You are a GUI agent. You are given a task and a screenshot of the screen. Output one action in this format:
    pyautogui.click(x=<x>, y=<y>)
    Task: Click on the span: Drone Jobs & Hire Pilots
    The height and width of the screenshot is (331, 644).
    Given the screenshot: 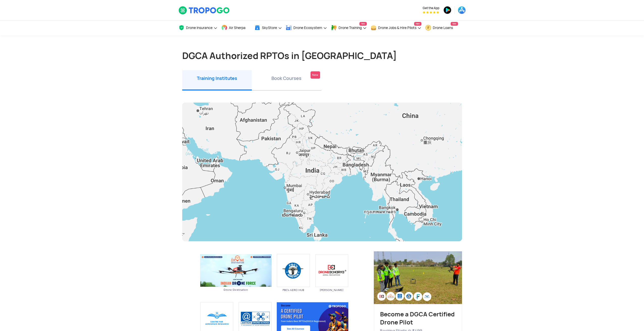 What is the action you would take?
    pyautogui.click(x=397, y=28)
    